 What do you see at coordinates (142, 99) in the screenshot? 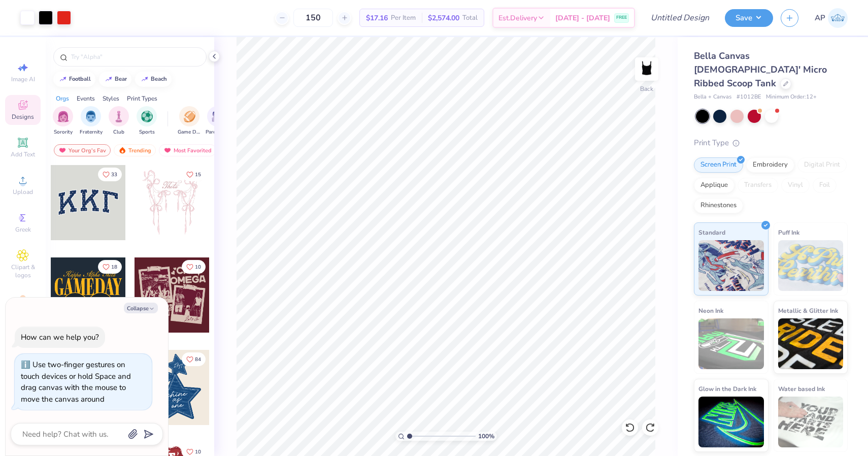
I see `div: Print Types` at bounding box center [142, 99].